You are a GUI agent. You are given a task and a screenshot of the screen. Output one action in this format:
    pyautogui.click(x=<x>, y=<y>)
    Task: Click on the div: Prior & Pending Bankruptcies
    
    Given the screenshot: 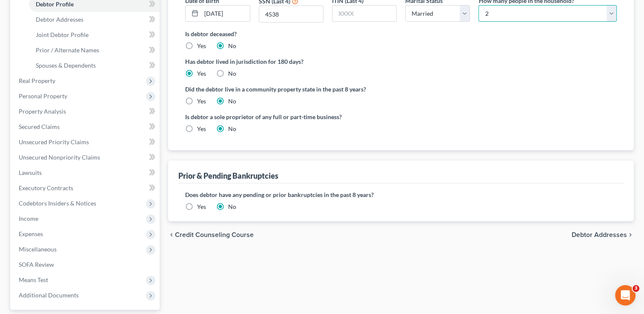 What is the action you would take?
    pyautogui.click(x=228, y=176)
    